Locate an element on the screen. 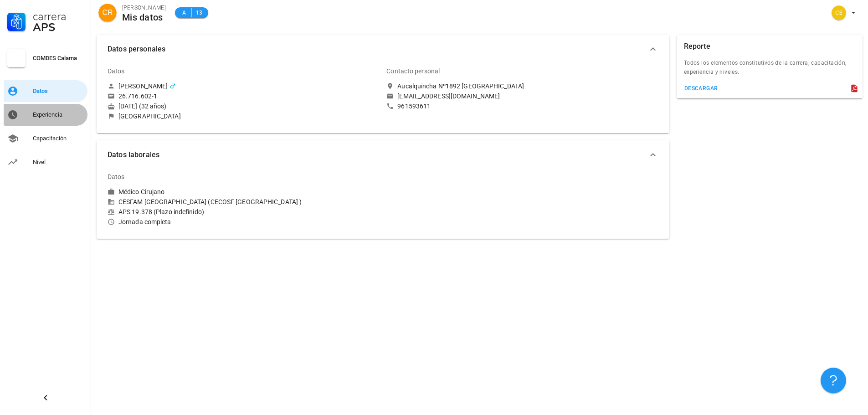 Image resolution: width=868 pixels, height=415 pixels. div: Contacto personal is located at coordinates (413, 71).